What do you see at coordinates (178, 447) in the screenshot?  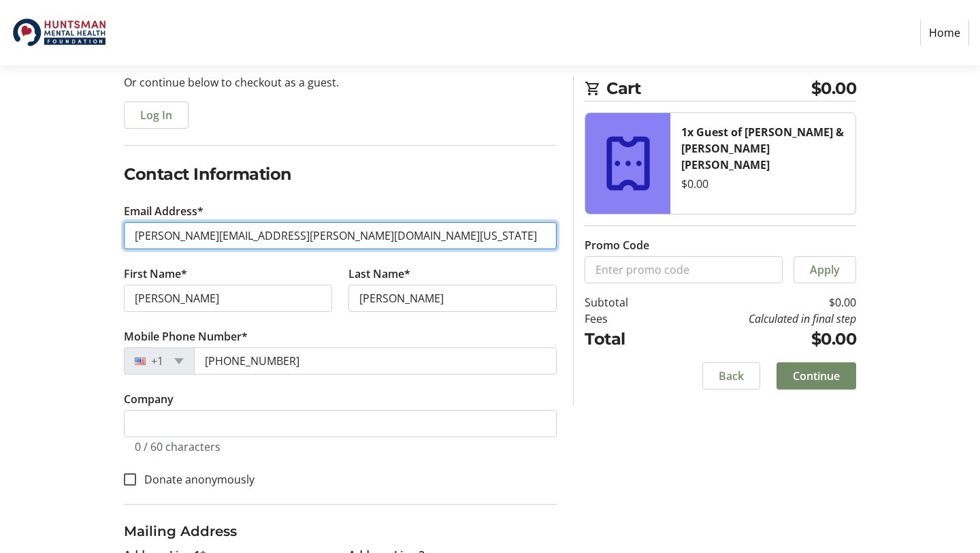 I see `tr-character-limit: 0 / 60 characters` at bounding box center [178, 447].